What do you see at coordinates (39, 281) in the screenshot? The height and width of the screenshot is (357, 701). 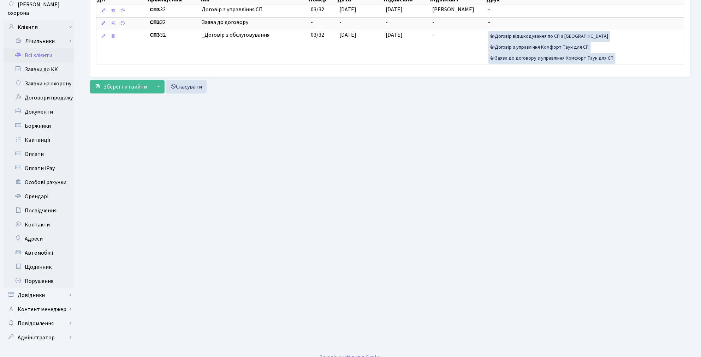 I see `a: Порушення` at bounding box center [39, 281].